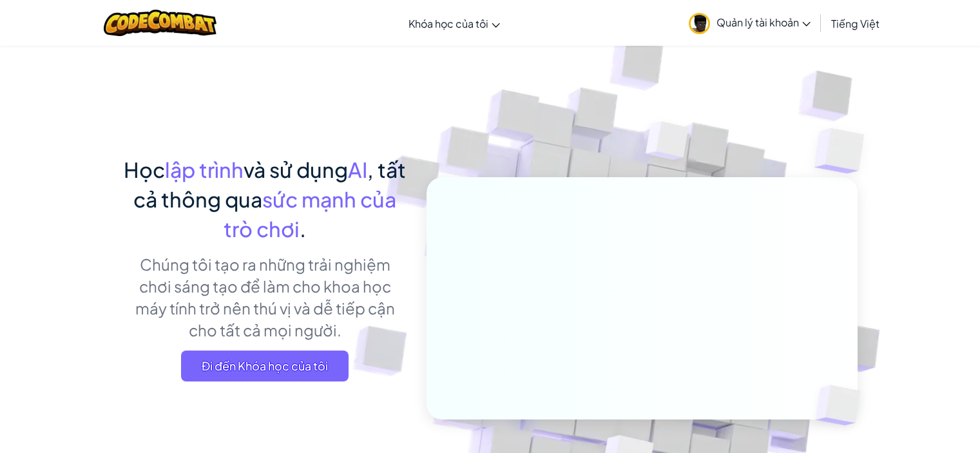  Describe the element at coordinates (296, 169) in the screenshot. I see `span: và sử dụng` at that location.